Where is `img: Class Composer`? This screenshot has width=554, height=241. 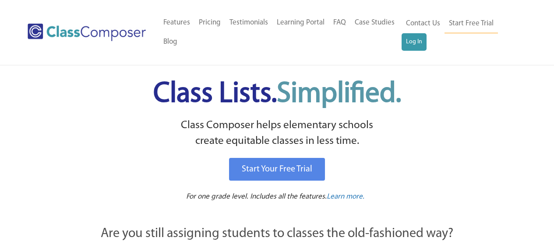 img: Class Composer is located at coordinates (87, 32).